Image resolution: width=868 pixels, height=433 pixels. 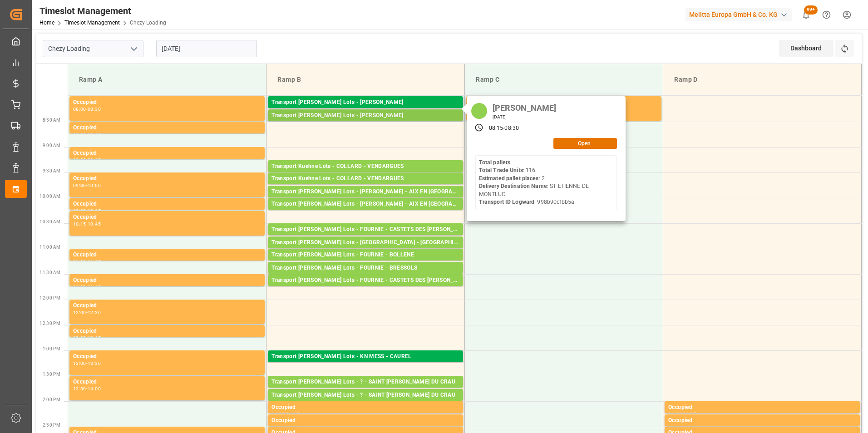 What do you see at coordinates (51, 145) in the screenshot?
I see `span: 9:00 AM` at bounding box center [51, 145].